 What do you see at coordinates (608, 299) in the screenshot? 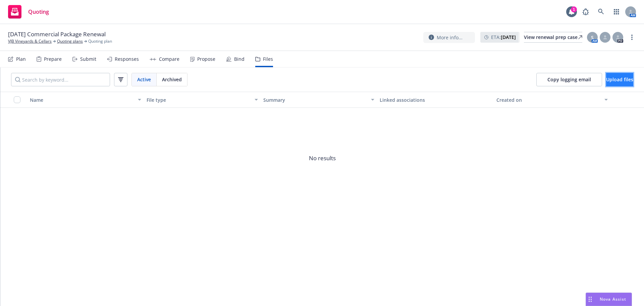
I see `button: Nova Assist` at bounding box center [608, 299].